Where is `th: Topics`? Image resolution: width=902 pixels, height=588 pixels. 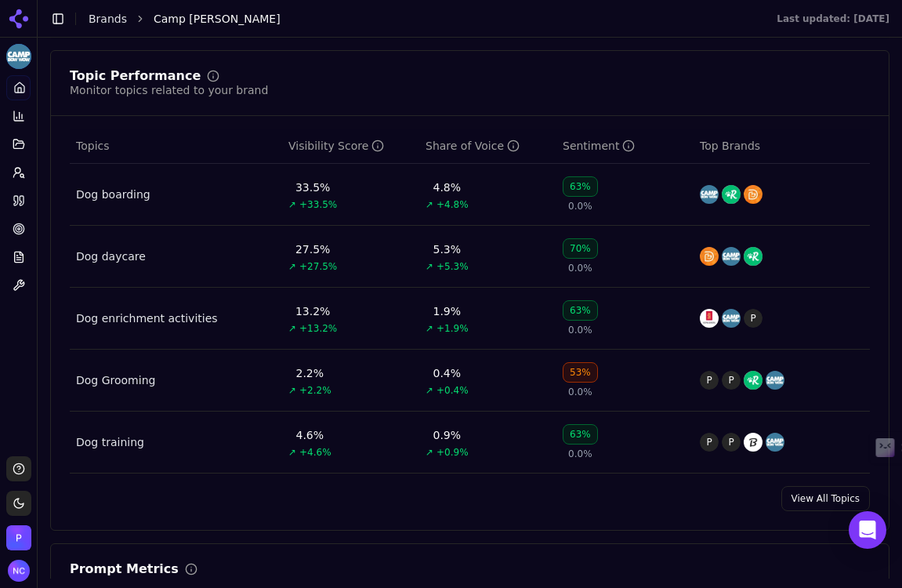 th: Topics is located at coordinates (176, 146).